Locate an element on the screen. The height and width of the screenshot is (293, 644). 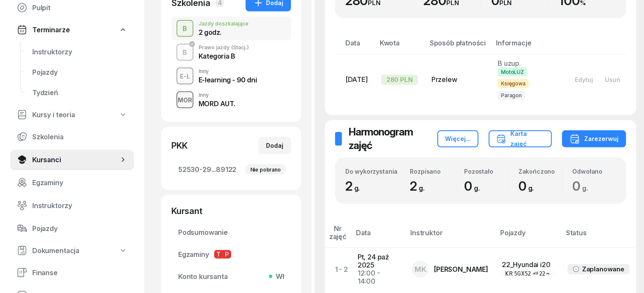
a: EgzaminyTP is located at coordinates (231, 254).